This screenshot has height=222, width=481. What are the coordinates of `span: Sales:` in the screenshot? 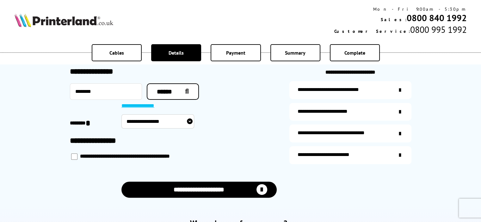 It's located at (393, 20).